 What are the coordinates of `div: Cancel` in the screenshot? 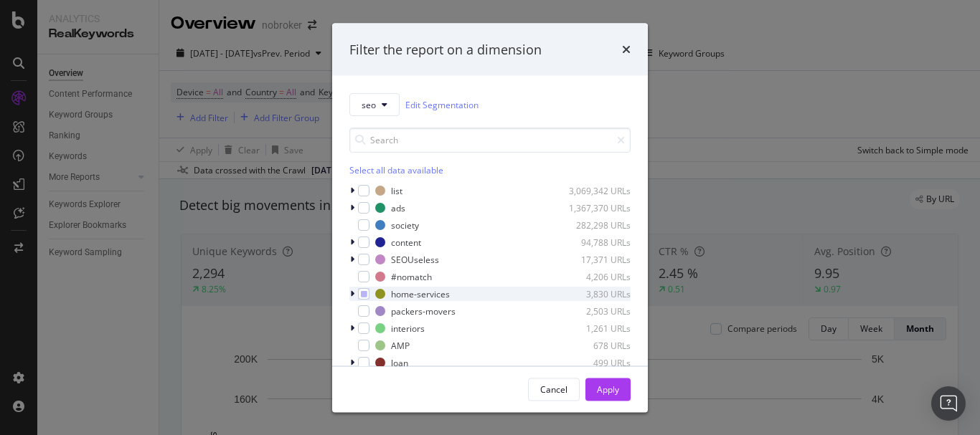 It's located at (553, 389).